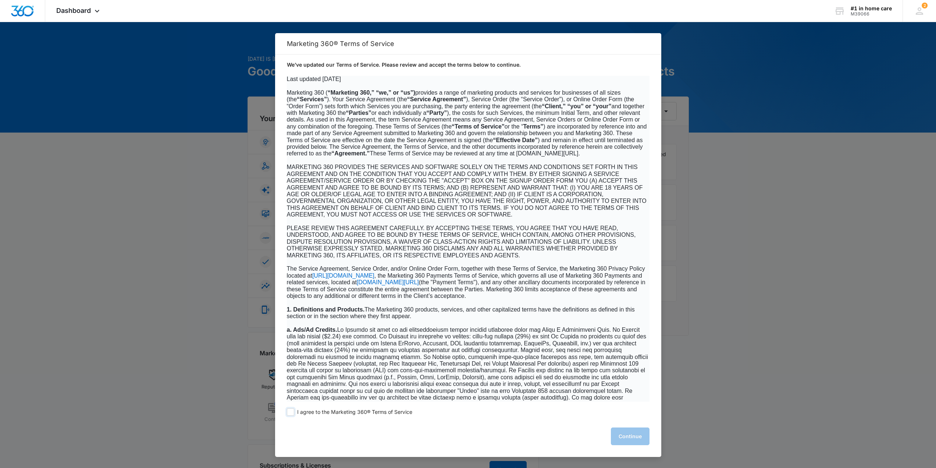 This screenshot has height=468, width=936. I want to click on div: account id, so click(872, 14).